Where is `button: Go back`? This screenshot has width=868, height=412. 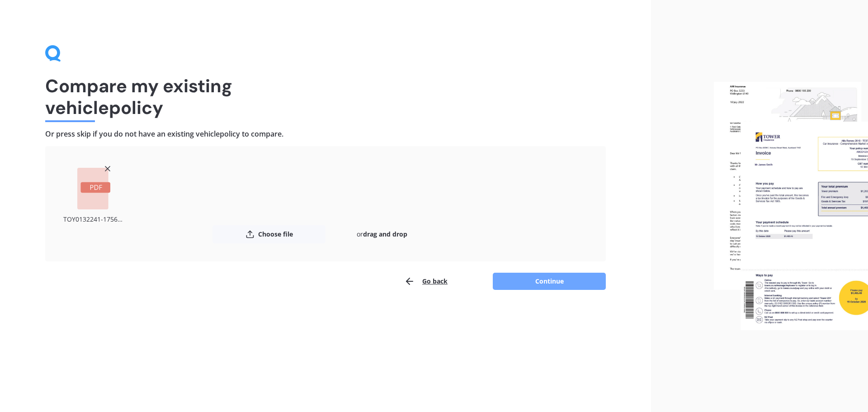 button: Go back is located at coordinates (426, 281).